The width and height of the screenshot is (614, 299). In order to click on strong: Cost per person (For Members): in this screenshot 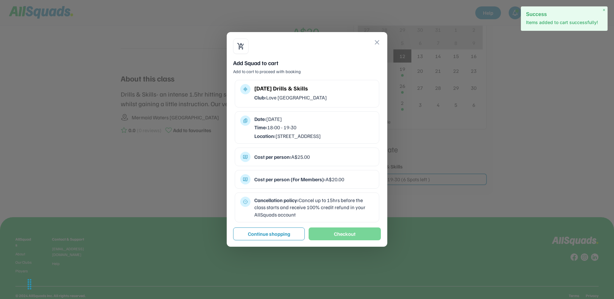, I will do `click(290, 180)`.